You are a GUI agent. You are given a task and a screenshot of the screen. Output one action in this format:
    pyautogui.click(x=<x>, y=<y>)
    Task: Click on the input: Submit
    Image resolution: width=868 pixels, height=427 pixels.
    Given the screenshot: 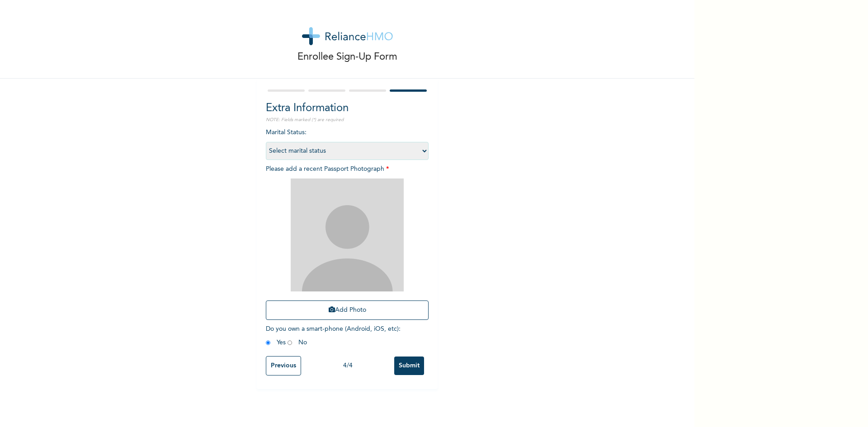 What is the action you would take?
    pyautogui.click(x=409, y=366)
    